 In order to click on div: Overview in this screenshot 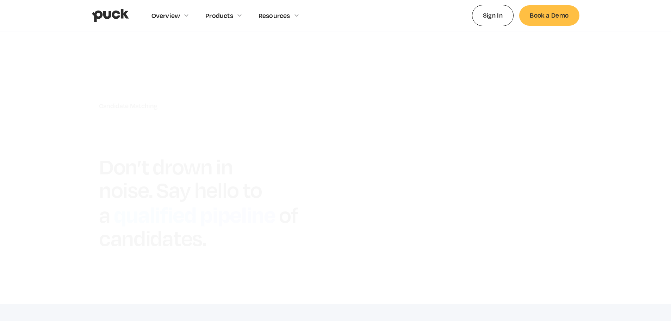, I will do `click(166, 15)`.